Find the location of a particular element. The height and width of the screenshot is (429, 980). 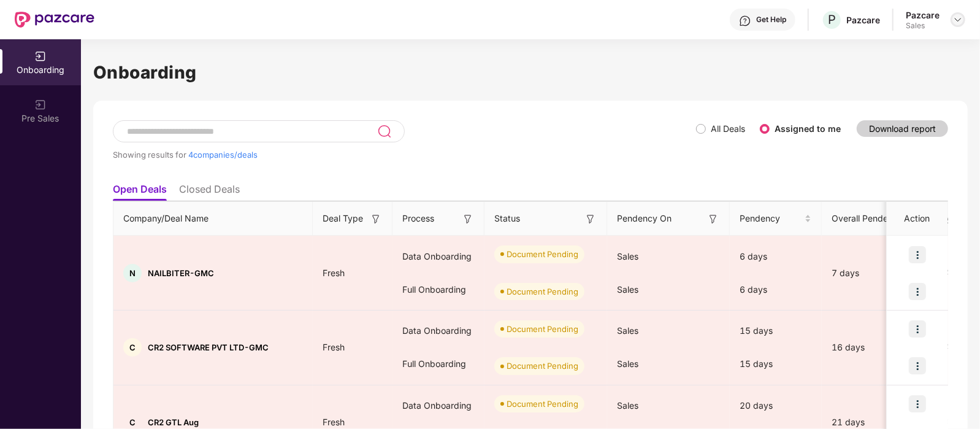

div: 16 days is located at coordinates (874, 347).